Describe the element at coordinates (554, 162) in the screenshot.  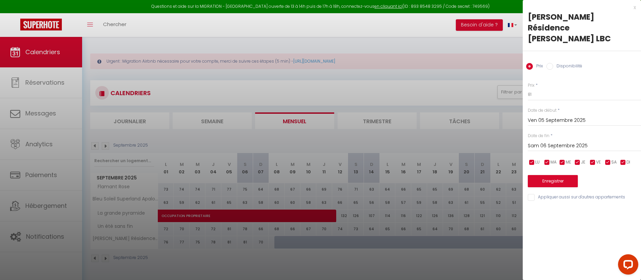
I see `span: MA` at that location.